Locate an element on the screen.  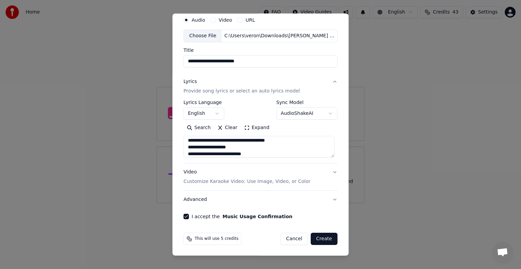
div: Choose File is located at coordinates (203, 36).